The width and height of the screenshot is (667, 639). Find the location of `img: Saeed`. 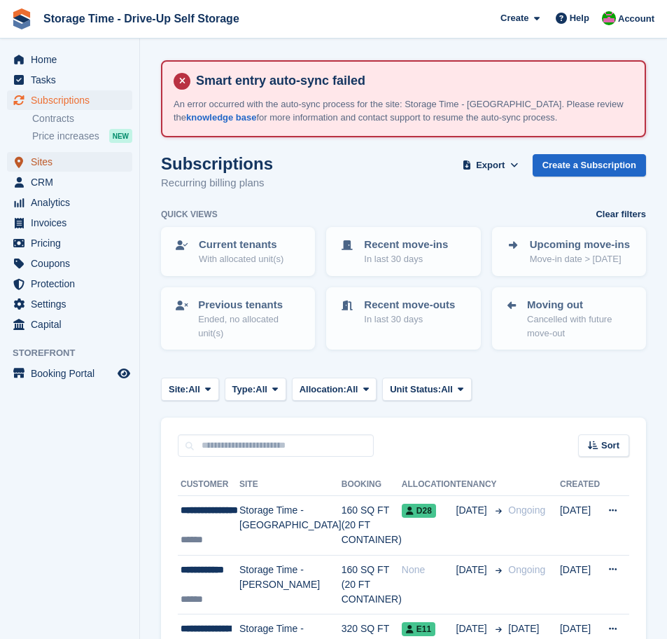

img: Saeed is located at coordinates (609, 18).